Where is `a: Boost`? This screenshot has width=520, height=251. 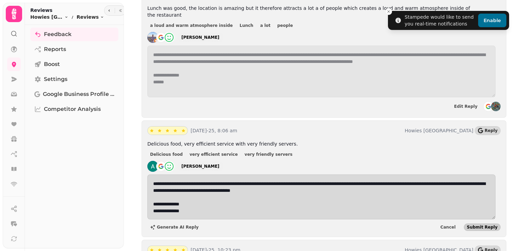
a: Boost is located at coordinates (74, 64).